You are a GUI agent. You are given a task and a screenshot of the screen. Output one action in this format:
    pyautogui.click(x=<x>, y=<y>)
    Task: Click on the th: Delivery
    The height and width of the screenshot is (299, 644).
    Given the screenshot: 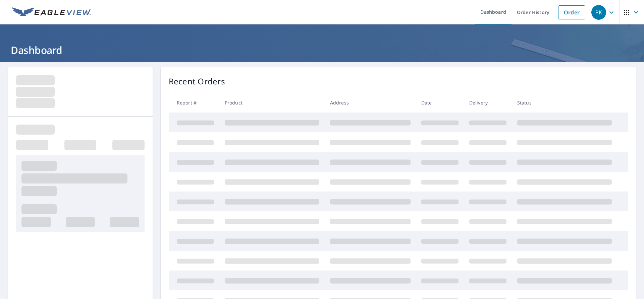 What is the action you would take?
    pyautogui.click(x=488, y=103)
    